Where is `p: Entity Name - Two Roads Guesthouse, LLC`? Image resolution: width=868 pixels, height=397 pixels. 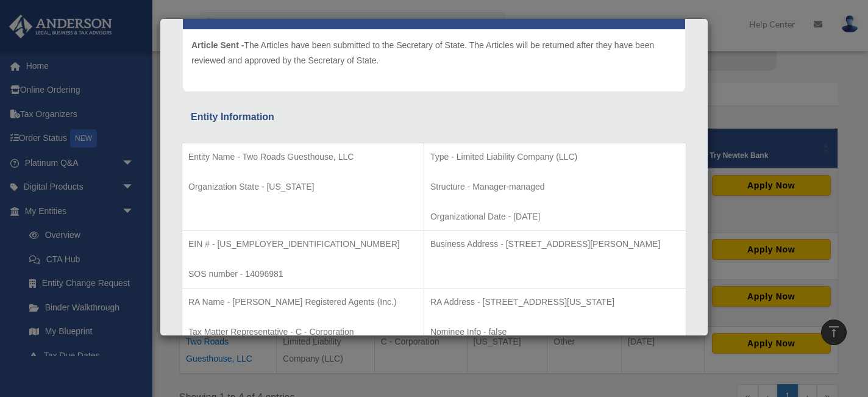 p: Entity Name - Two Roads Guesthouse, LLC is located at coordinates (303, 157).